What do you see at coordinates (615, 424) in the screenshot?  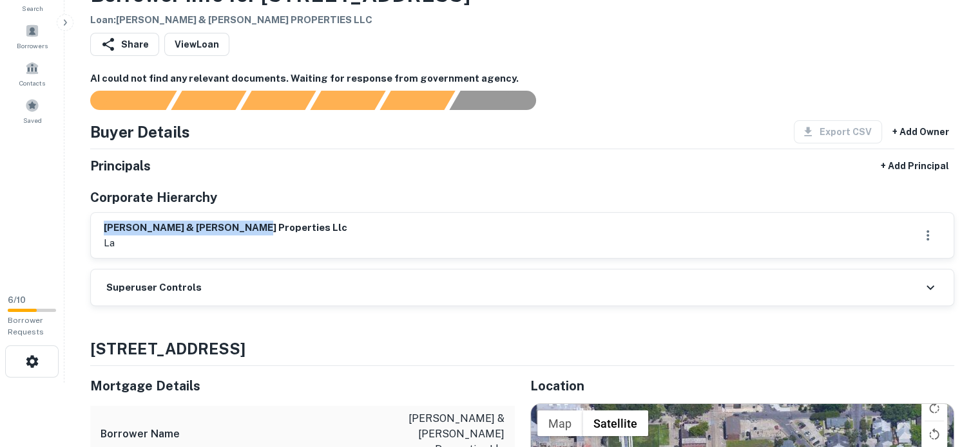 I see `button: Show satellite imagery` at bounding box center [615, 424].